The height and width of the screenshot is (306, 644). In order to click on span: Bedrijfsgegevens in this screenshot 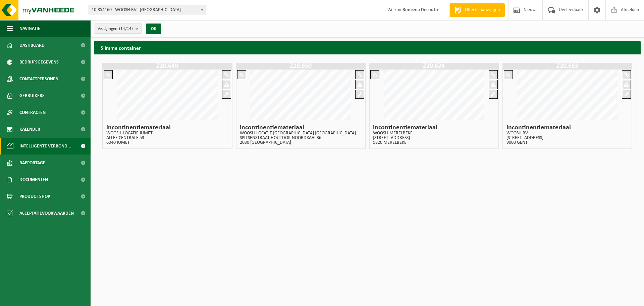, I will do `click(39, 62)`.